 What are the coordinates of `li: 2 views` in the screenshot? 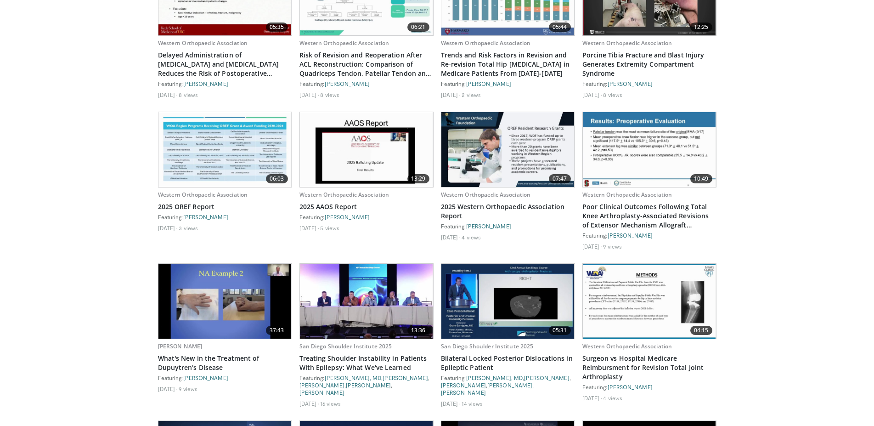 It's located at (471, 95).